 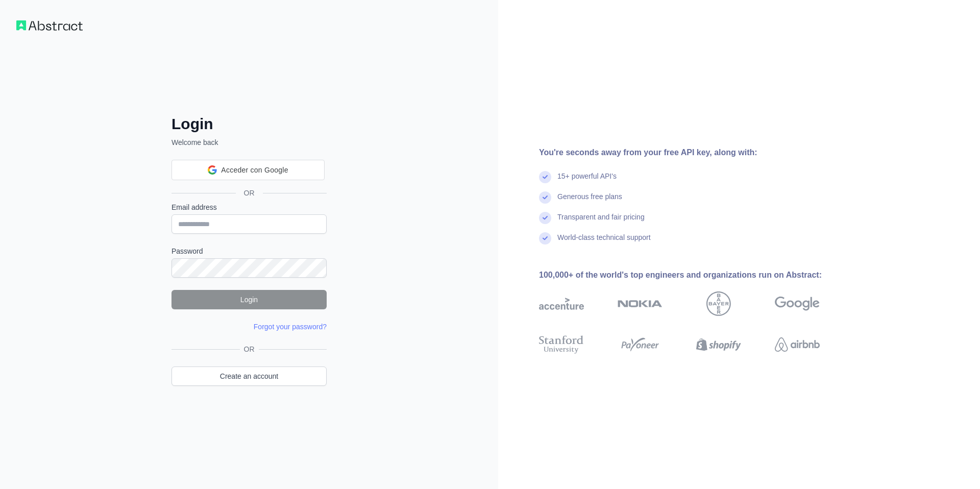 What do you see at coordinates (587, 181) in the screenshot?
I see `div: 15+ powerful API's` at bounding box center [587, 181].